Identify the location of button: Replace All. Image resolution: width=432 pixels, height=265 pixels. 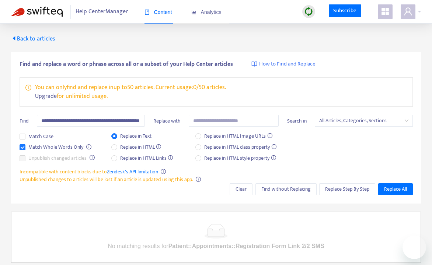
(395, 189).